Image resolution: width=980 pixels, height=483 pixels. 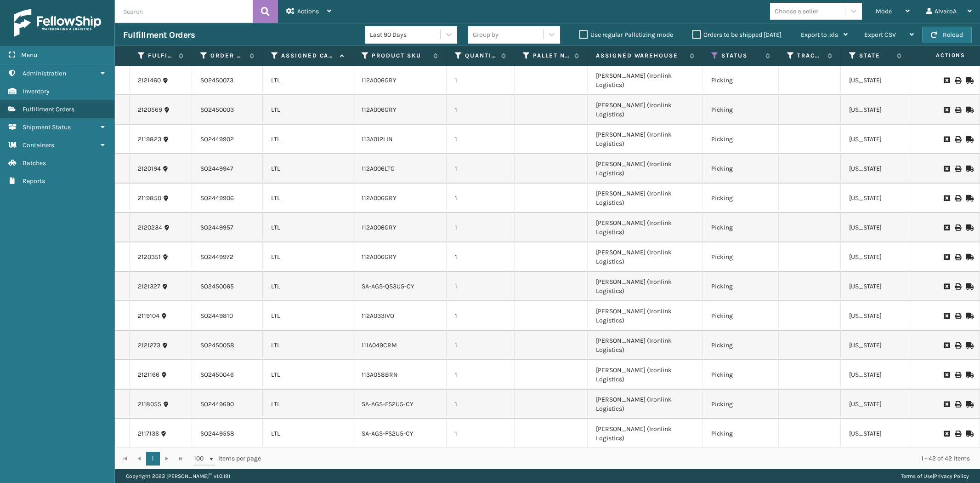 I want to click on td: SO2449947, so click(x=228, y=168).